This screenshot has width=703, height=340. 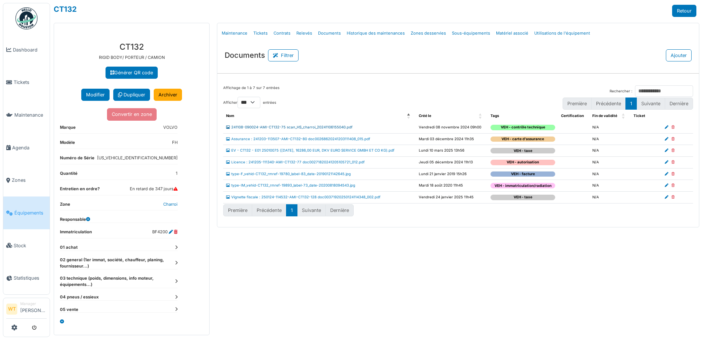 I want to click on div: VEH - facture, so click(x=523, y=174).